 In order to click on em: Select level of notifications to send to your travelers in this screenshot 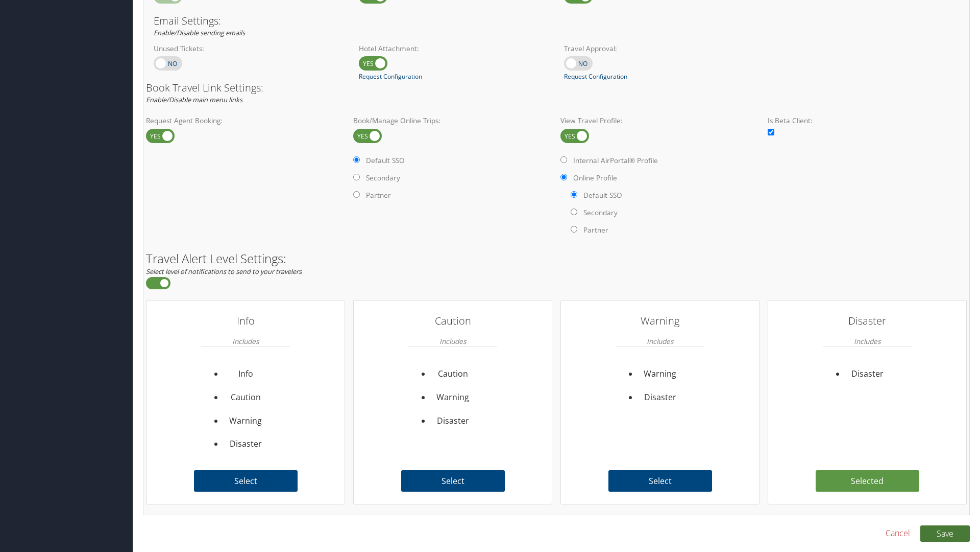, I will do `click(224, 272)`.